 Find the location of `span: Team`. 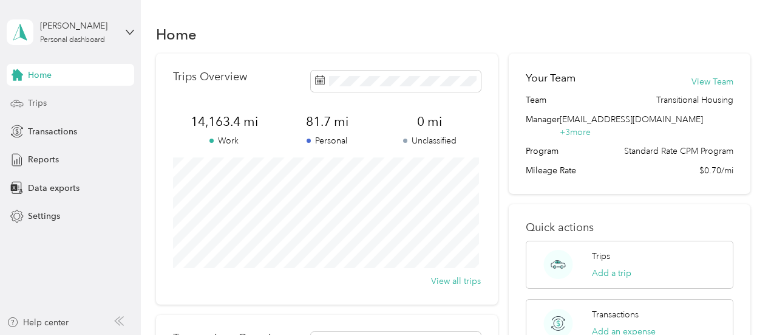

span: Team is located at coordinates (536, 100).